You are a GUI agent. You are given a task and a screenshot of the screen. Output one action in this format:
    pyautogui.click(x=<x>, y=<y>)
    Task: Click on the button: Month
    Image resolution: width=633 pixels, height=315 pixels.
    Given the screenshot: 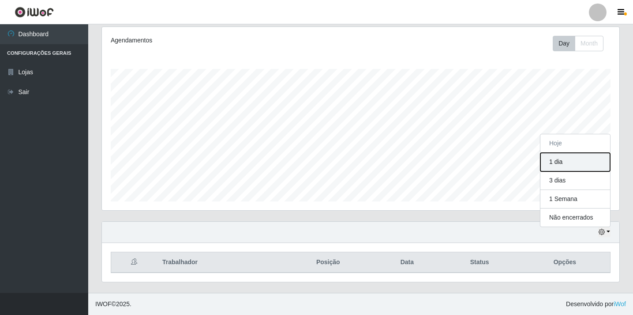 What is the action you would take?
    pyautogui.click(x=589, y=43)
    